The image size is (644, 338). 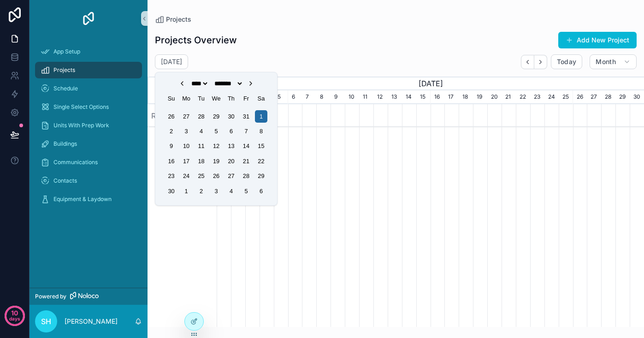 What do you see at coordinates (15, 319) in the screenshot?
I see `p: days` at bounding box center [15, 319].